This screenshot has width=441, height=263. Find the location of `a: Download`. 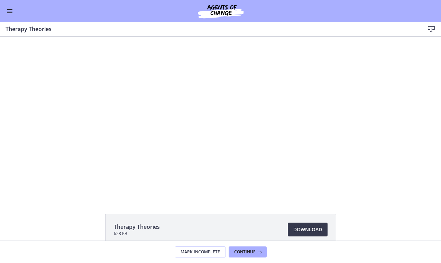

a: Download is located at coordinates (307, 230).